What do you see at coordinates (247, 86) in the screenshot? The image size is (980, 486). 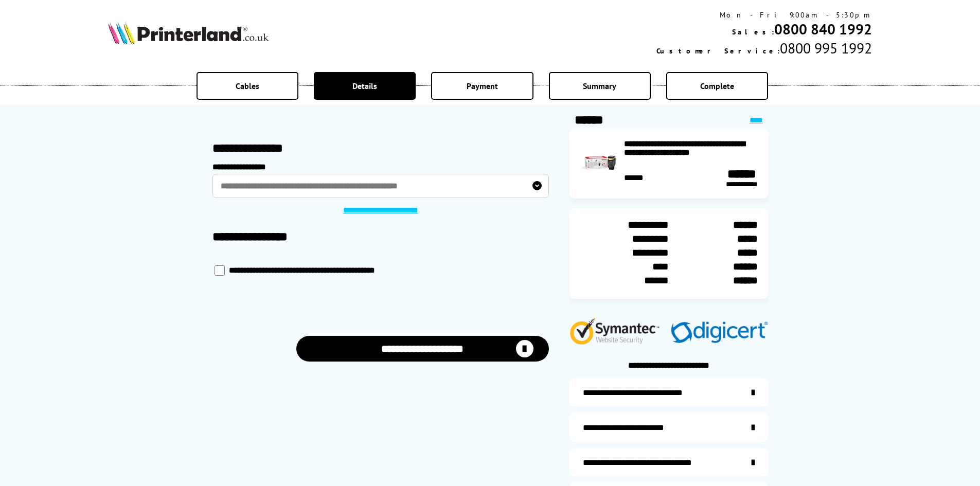 I see `span: Cables` at bounding box center [247, 86].